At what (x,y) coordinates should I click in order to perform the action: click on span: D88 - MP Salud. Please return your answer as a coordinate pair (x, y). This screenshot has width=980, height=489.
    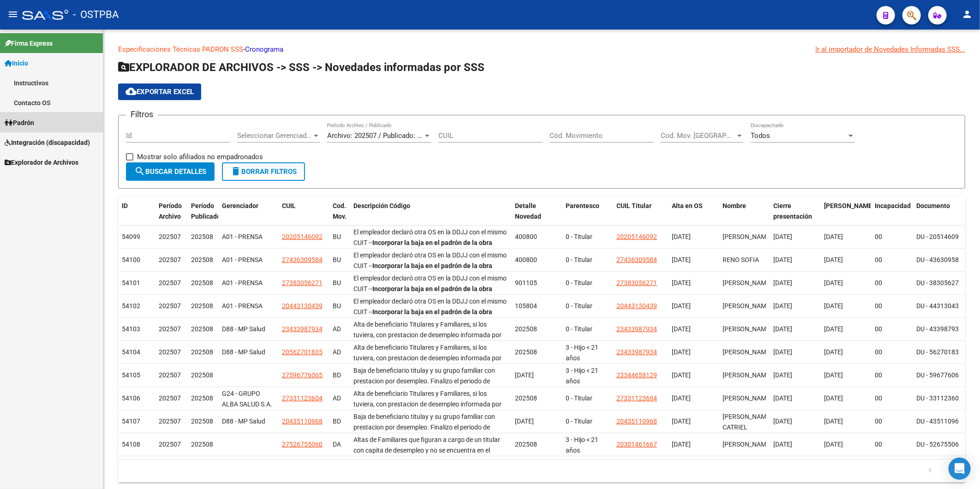
    Looking at the image, I should click on (244, 421).